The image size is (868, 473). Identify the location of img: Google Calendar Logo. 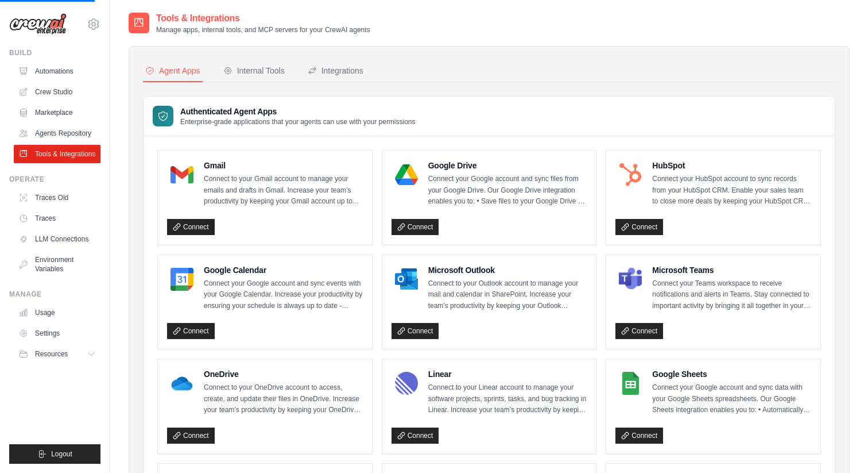
(182, 279).